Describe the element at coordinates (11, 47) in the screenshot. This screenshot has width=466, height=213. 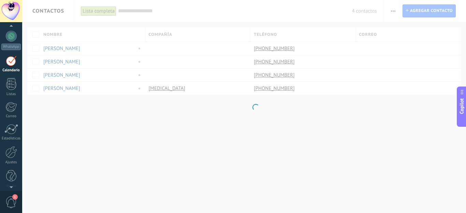
I see `div: WhatsApp` at that location.